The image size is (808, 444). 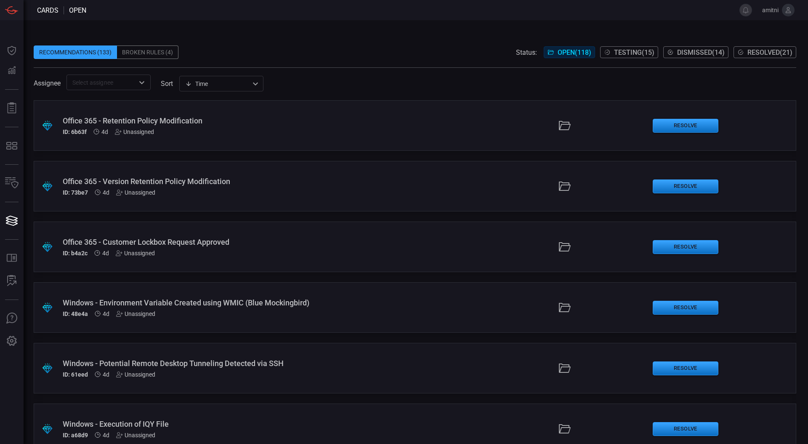 What do you see at coordinates (12, 258) in the screenshot?
I see `button: Rule Catalog` at bounding box center [12, 258].